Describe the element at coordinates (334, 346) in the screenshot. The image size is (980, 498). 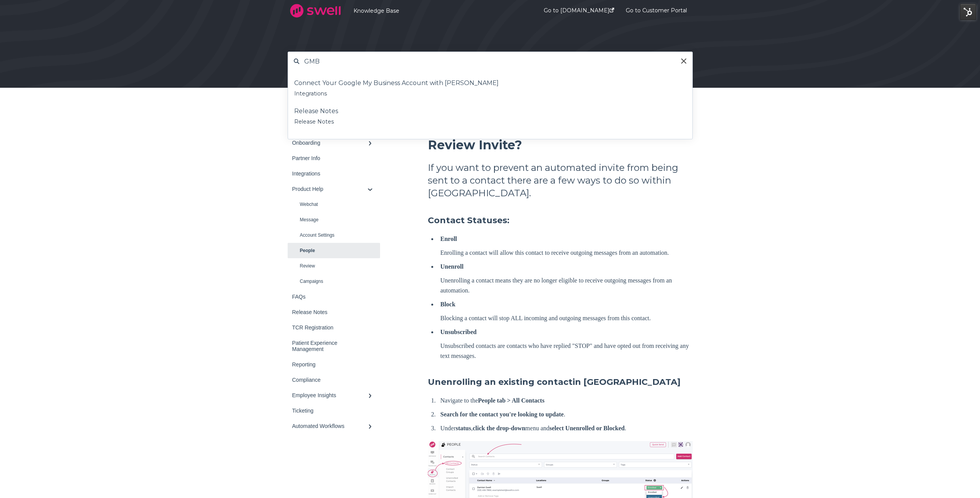
I see `a: Patient Experience Management` at that location.